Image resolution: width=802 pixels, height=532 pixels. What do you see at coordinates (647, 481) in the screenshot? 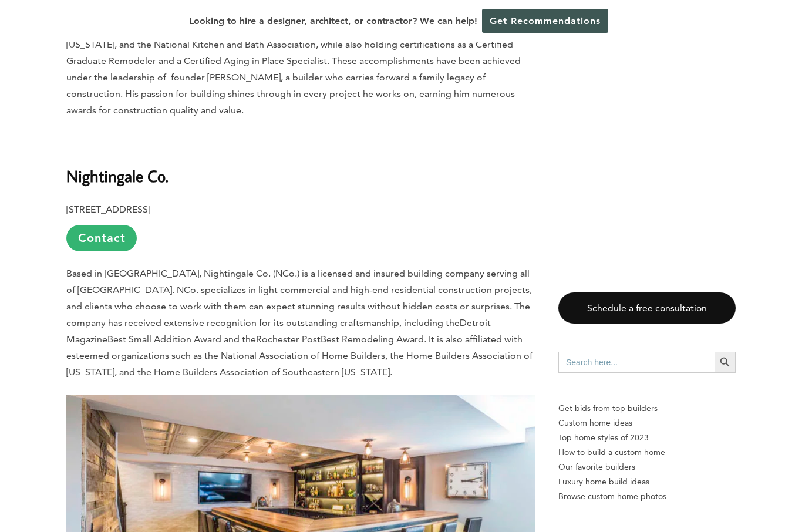
I see `a: Luxury home build ideas` at bounding box center [647, 481].